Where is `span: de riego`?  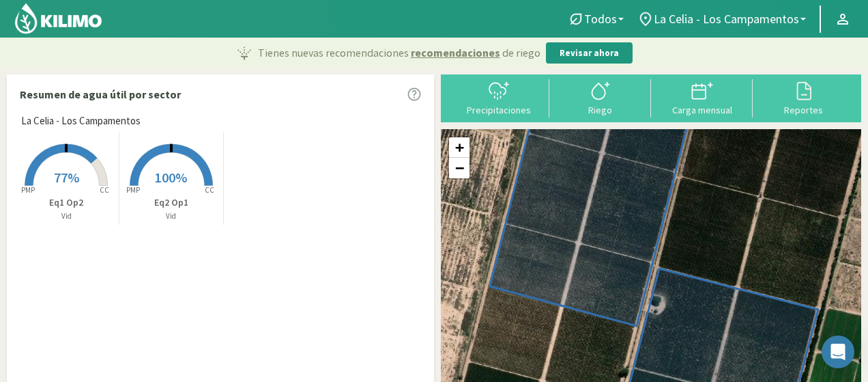 span: de riego is located at coordinates (522, 52).